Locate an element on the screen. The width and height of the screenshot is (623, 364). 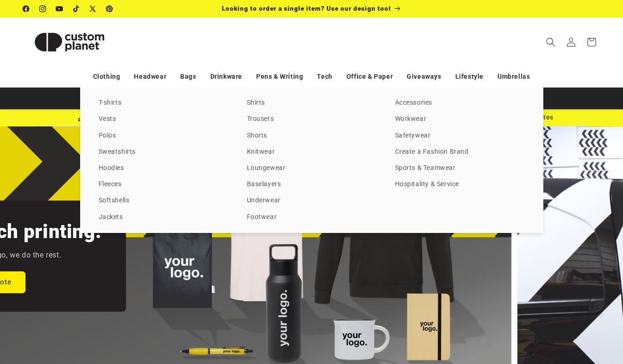
a: Hospitality & Service is located at coordinates (460, 185).